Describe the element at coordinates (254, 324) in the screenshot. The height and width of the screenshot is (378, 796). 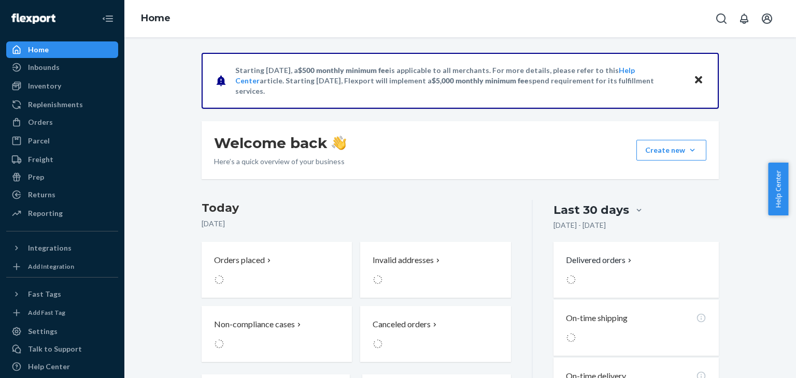
I see `p: Non-compliance cases` at that location.